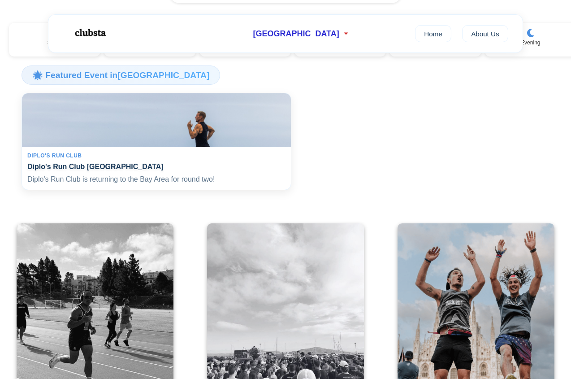  Describe the element at coordinates (90, 33) in the screenshot. I see `img: Logo` at that location.